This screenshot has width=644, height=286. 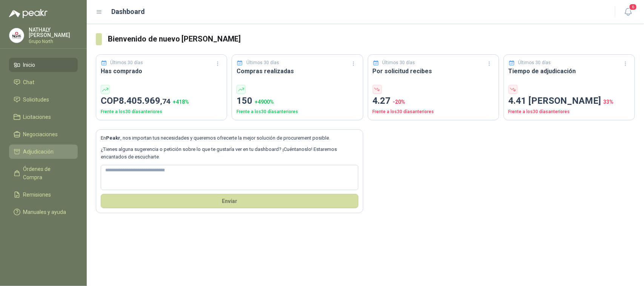 I want to click on img: Logo peakr, so click(x=28, y=13).